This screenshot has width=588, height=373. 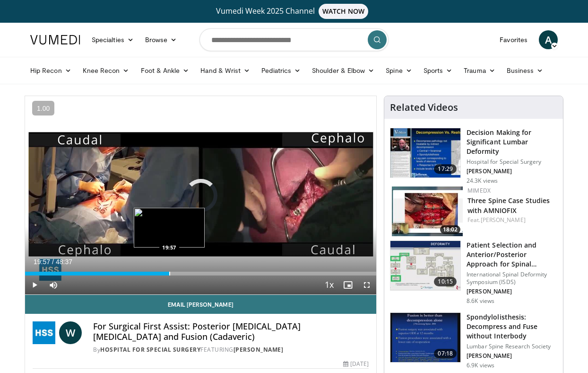 I want to click on a: A, so click(x=548, y=40).